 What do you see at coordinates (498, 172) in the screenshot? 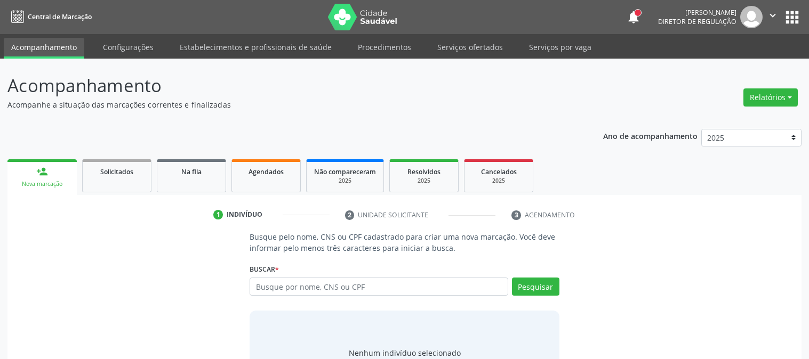
I see `span: Cancelados` at bounding box center [498, 172].